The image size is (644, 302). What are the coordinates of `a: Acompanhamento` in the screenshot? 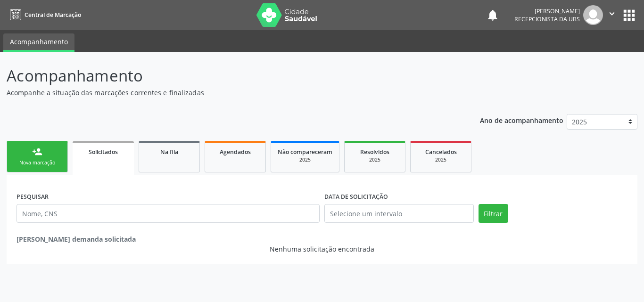 It's located at (38, 42).